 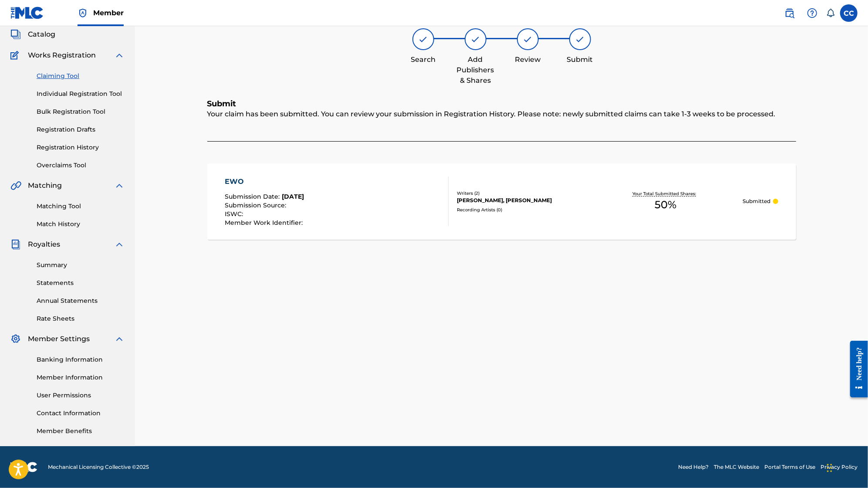 What do you see at coordinates (265, 222) in the screenshot?
I see `span: Member Work Identifier :` at bounding box center [265, 222].